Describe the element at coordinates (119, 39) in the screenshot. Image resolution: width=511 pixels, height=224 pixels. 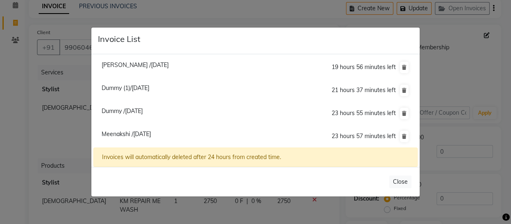
I see `h5: Invoice List` at that location.